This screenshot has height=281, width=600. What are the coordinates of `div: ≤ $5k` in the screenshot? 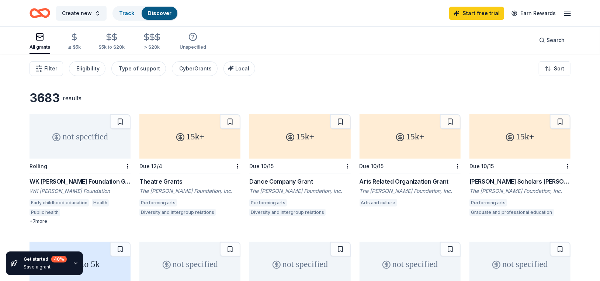 It's located at (74, 47).